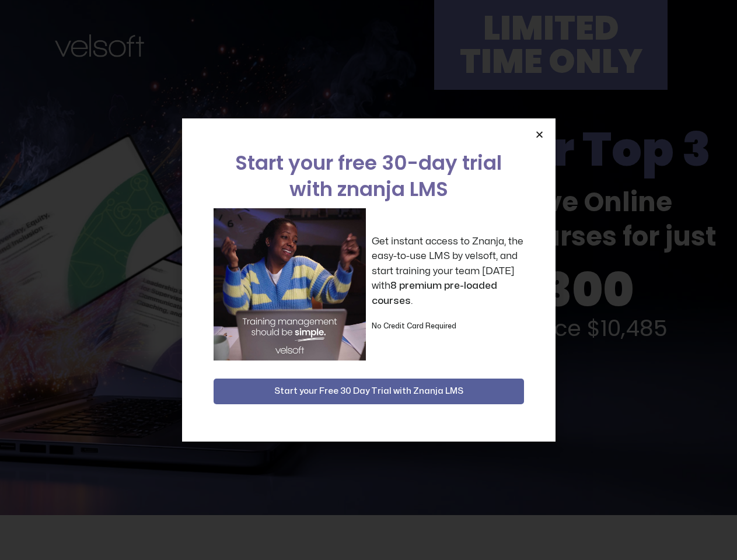  I want to click on span: Start your Free 30 Day Trial with Znanja LMS, so click(369, 391).